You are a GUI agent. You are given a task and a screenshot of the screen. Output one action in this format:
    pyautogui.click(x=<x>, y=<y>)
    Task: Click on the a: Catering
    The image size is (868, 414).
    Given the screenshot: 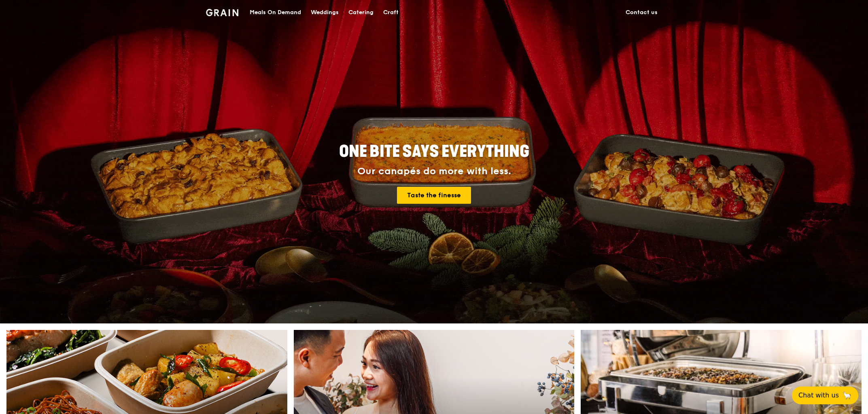 What is the action you would take?
    pyautogui.click(x=361, y=13)
    